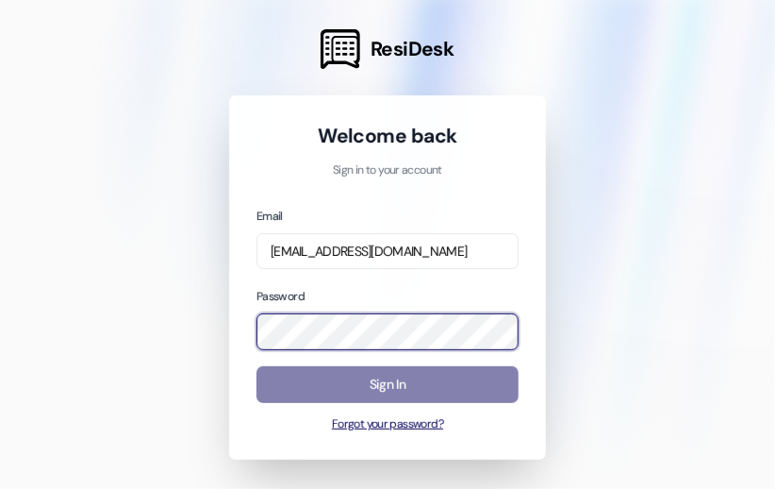 The width and height of the screenshot is (775, 489). I want to click on label: Email, so click(270, 216).